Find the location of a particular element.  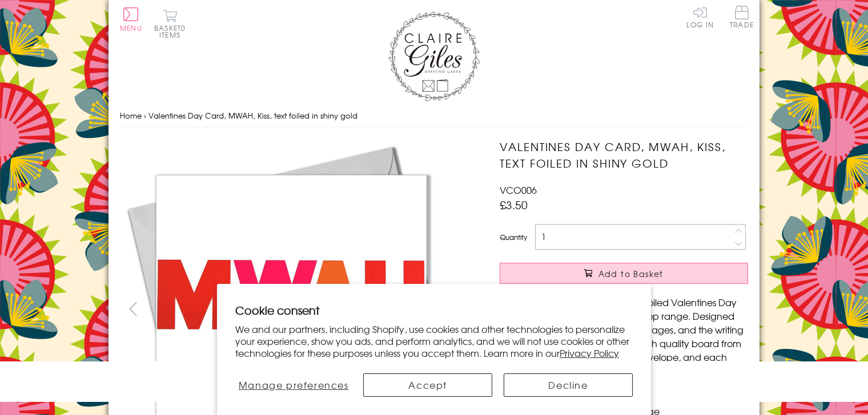

h2: Cookie consent is located at coordinates (434, 310).